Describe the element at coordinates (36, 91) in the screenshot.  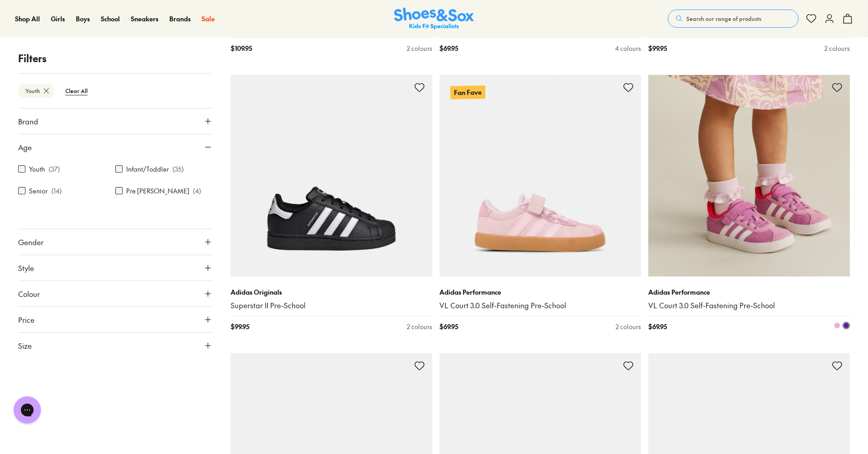
I see `btn: Youth` at that location.